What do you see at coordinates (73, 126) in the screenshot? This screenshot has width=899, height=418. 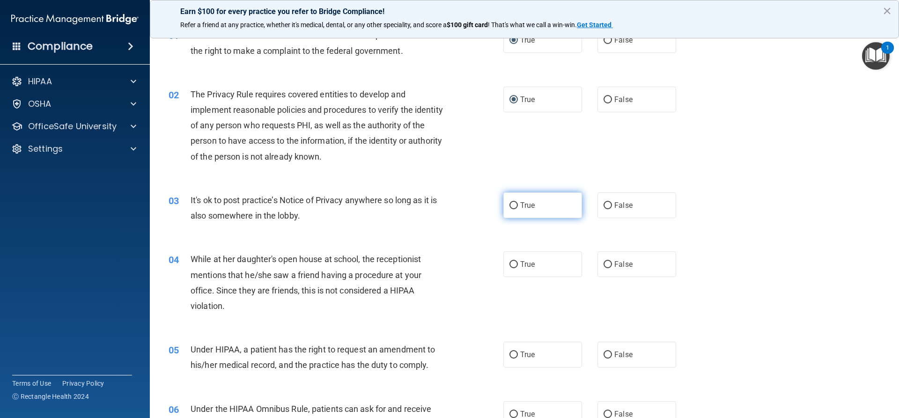 I see `a: OfficeSafe University` at bounding box center [73, 126].